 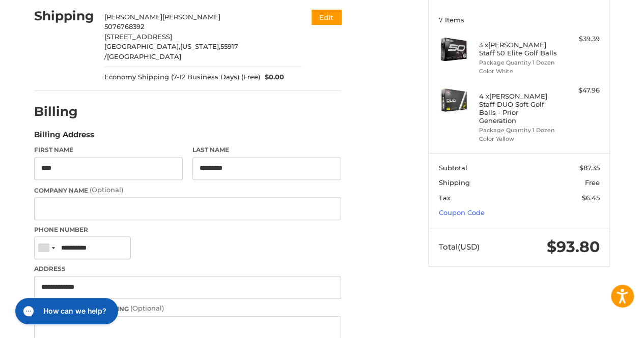 What do you see at coordinates (519, 20) in the screenshot?
I see `h3: 7 Items` at bounding box center [519, 20].